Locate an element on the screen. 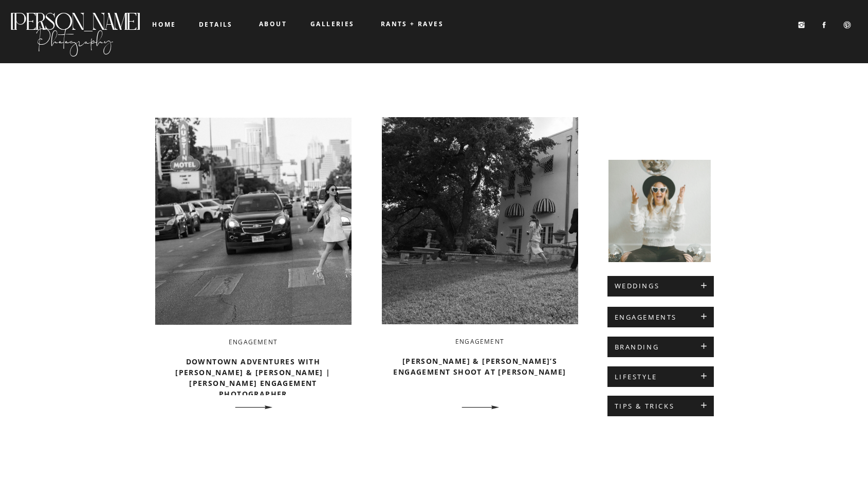 The width and height of the screenshot is (868, 481). b: galleries is located at coordinates (333, 23).